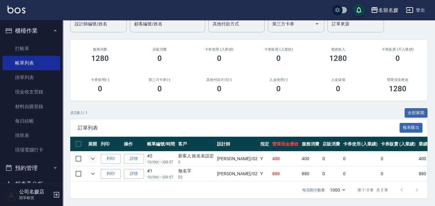 The image size is (435, 206). Describe the element at coordinates (196, 144) in the screenshot. I see `th: 客戶` at that location.